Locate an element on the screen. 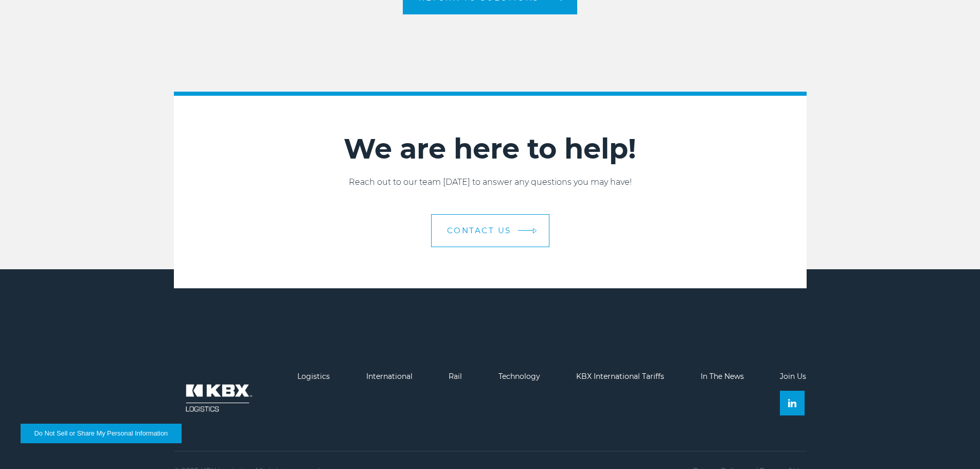 Image resolution: width=980 pixels, height=469 pixels. a: International is located at coordinates (390, 376).